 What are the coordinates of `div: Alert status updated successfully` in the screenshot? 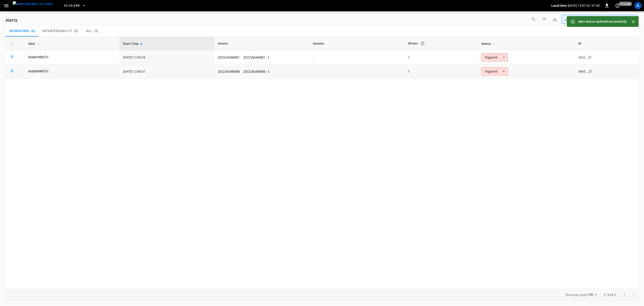 It's located at (602, 21).